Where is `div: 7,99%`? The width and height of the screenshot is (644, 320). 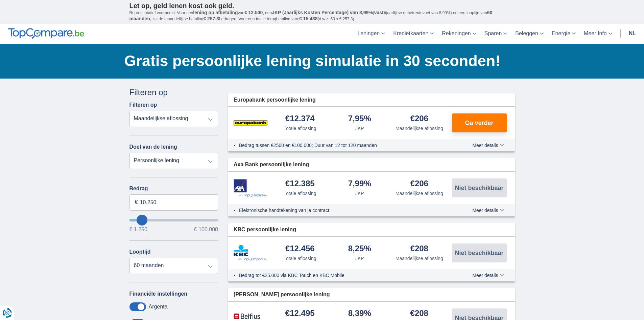 div: 7,99% is located at coordinates (360, 184).